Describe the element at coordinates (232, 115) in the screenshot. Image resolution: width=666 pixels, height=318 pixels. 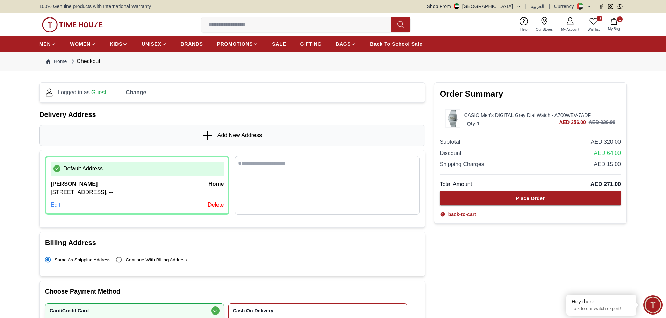
I see `h1: Delivery Address` at that location.